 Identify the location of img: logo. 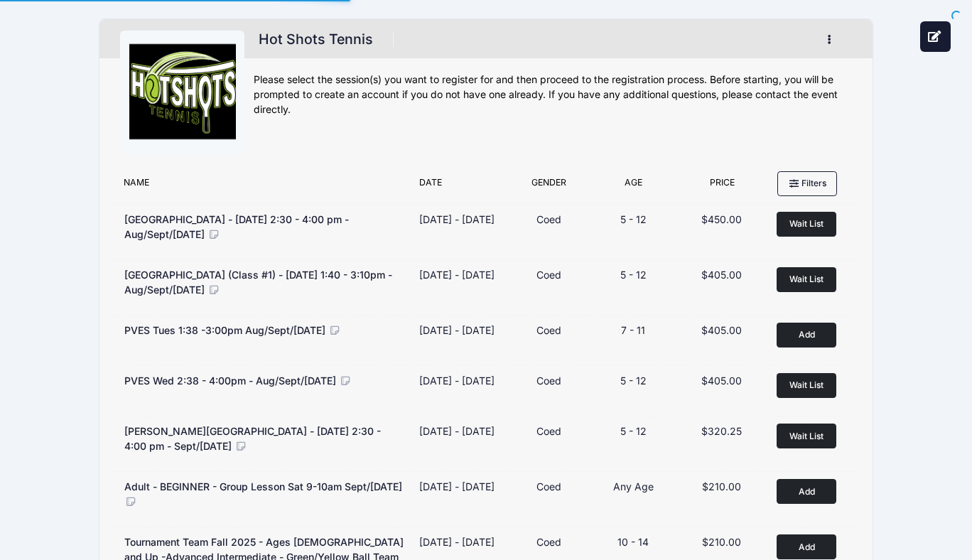
(183, 93).